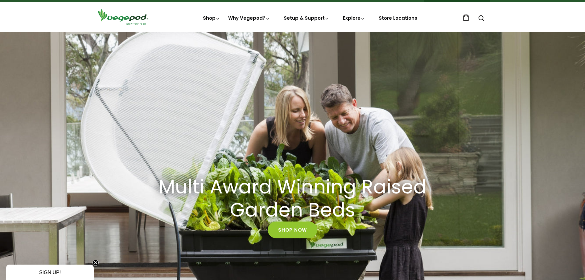 The height and width of the screenshot is (280, 585). What do you see at coordinates (50, 273) in the screenshot?
I see `span: SIGN UP!` at bounding box center [50, 273].